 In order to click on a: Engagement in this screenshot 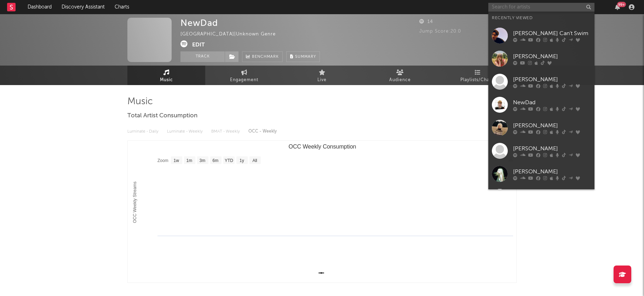, I will do `click(244, 75)`.